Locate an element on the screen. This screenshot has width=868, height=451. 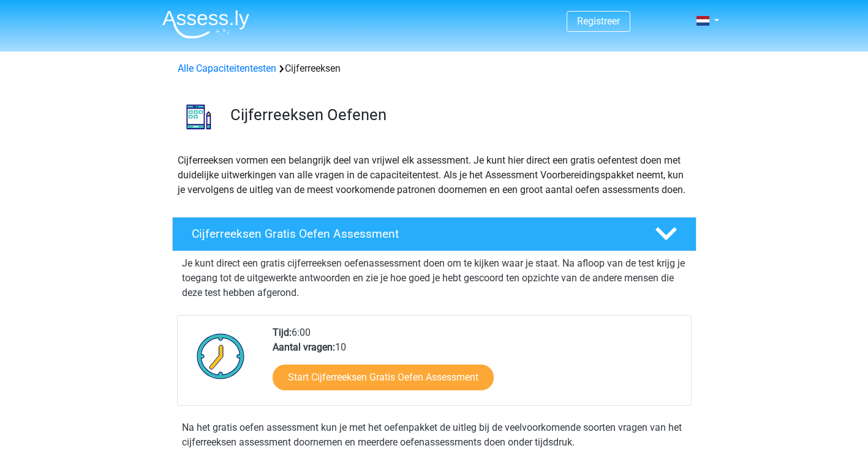
div: Na het gratis oefen assessment kun je met het oefenpakket de uitleg bij de veelvoorkomende soorte... is located at coordinates (434, 435).